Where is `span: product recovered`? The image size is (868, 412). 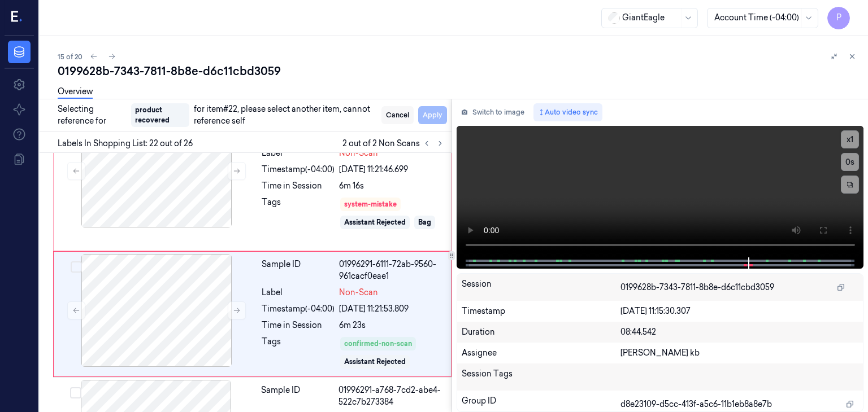
span: product recovered is located at coordinates (160, 115).